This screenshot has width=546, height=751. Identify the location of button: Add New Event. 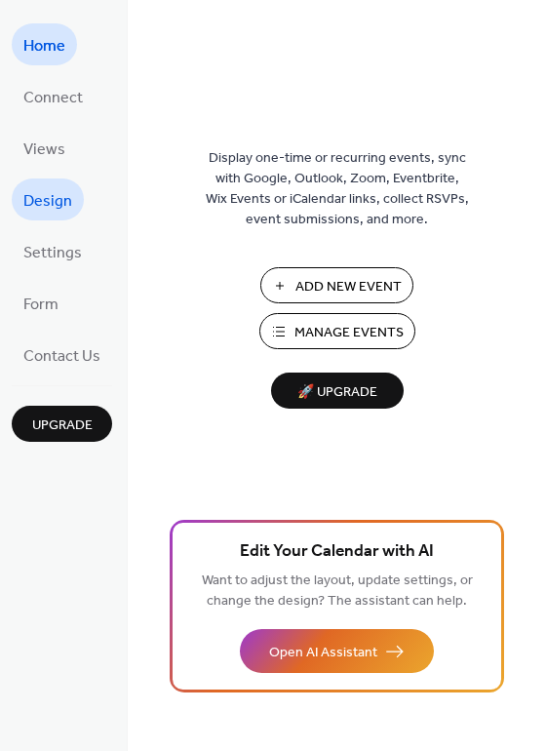
(336, 285).